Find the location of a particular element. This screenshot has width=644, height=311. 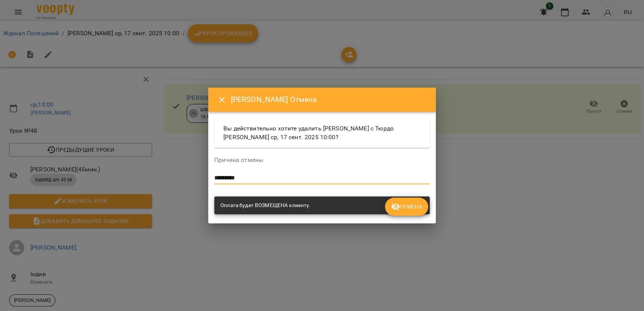

span: Отмена is located at coordinates (406, 206).